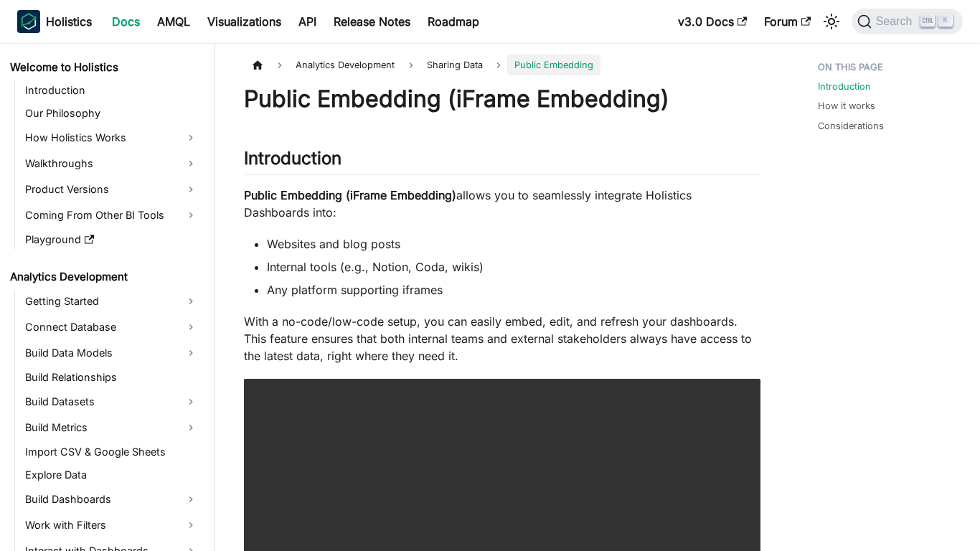 The height and width of the screenshot is (551, 980). What do you see at coordinates (514, 289) in the screenshot?
I see `li: Any platform supporting iframes` at bounding box center [514, 289].